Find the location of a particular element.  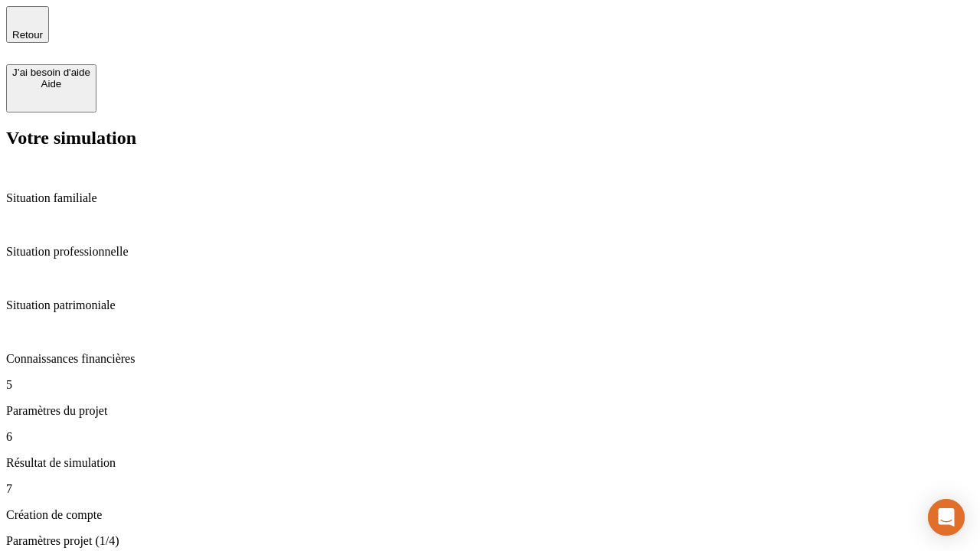

p: Paramètres du projet is located at coordinates (490, 411).